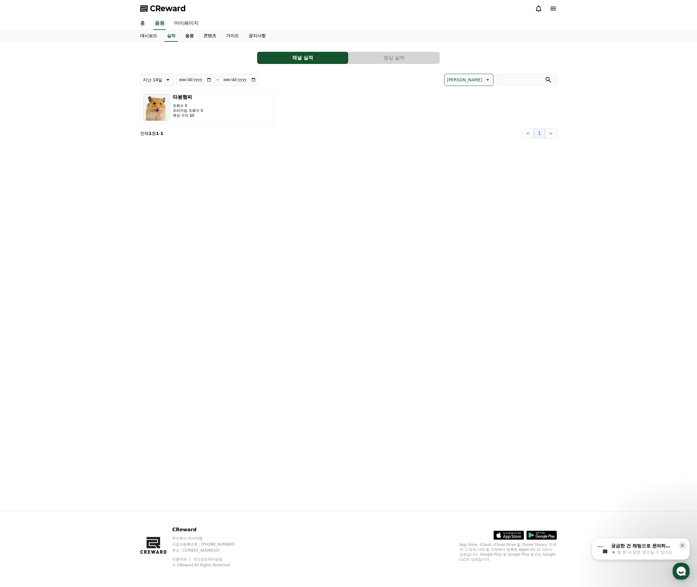 The height and width of the screenshot is (587, 697). Describe the element at coordinates (157, 107) in the screenshot. I see `img: 따봉햄찌` at that location.